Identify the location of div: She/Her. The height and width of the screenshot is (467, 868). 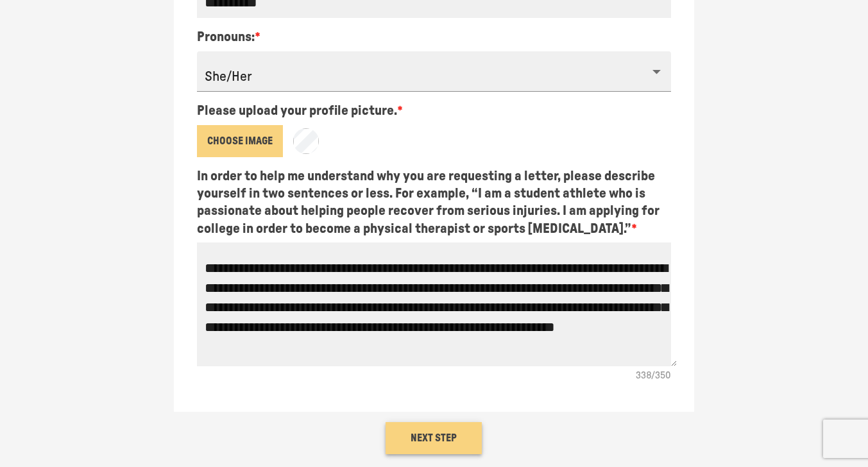
(434, 72).